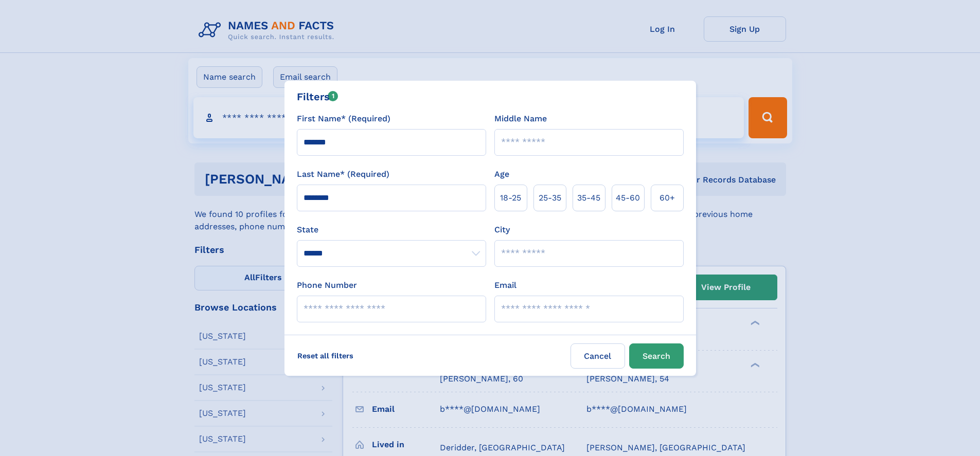  What do you see at coordinates (325, 356) in the screenshot?
I see `label: Reset all filters` at bounding box center [325, 356].